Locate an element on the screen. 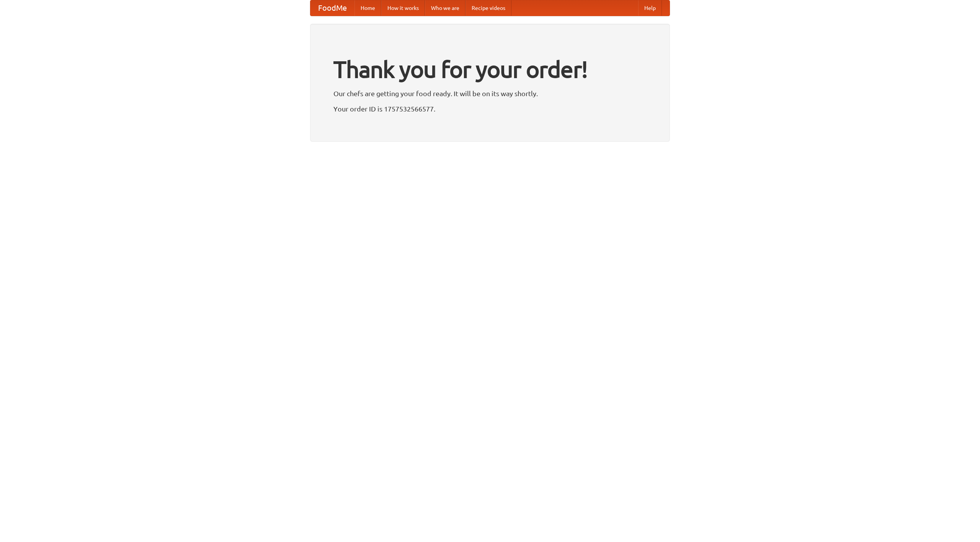  a: Recipe videos is located at coordinates (489, 8).